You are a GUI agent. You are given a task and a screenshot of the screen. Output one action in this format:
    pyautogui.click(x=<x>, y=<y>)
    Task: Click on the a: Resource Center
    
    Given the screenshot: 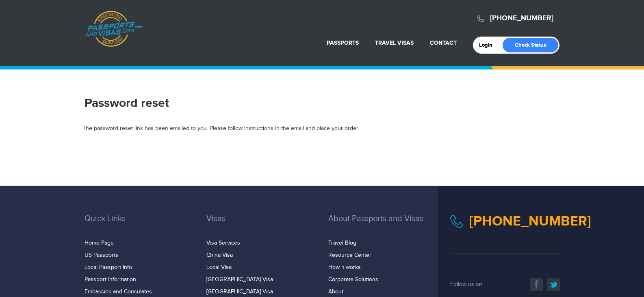 What is the action you would take?
    pyautogui.click(x=350, y=255)
    